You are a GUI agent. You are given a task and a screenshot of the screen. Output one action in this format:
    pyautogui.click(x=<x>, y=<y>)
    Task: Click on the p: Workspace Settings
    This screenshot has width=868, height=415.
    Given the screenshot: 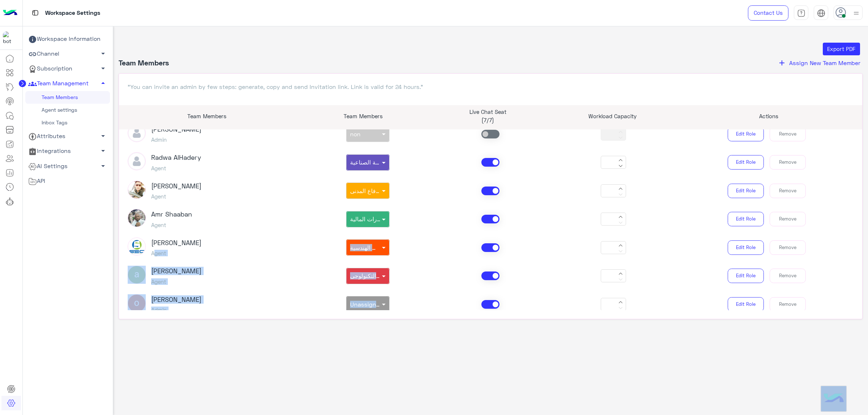 What is the action you would take?
    pyautogui.click(x=73, y=13)
    